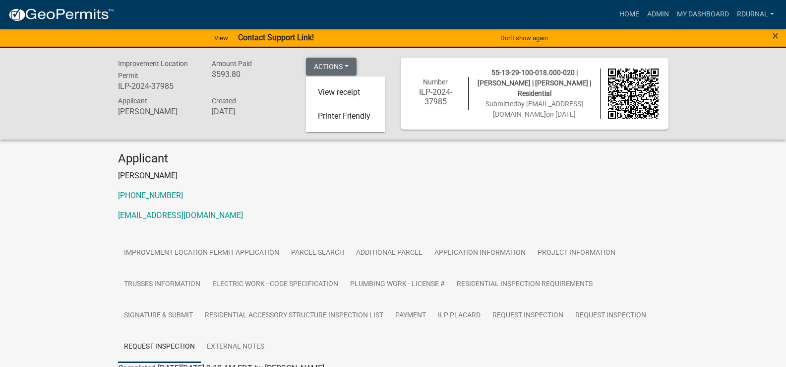  I want to click on a: ADDITIONAL PARCEL, so click(389, 253).